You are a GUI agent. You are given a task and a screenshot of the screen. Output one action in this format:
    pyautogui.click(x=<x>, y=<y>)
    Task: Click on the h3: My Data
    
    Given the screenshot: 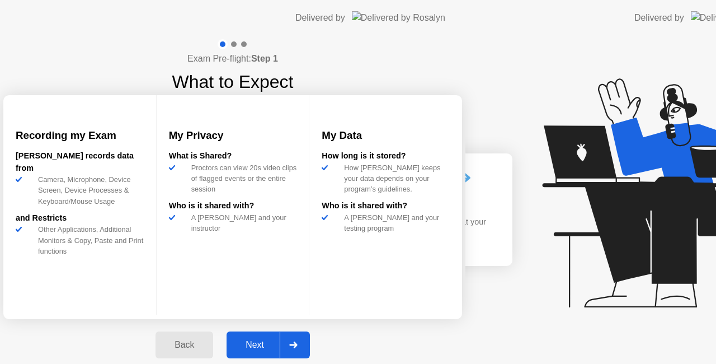 What is the action you would take?
    pyautogui.click(x=385, y=135)
    